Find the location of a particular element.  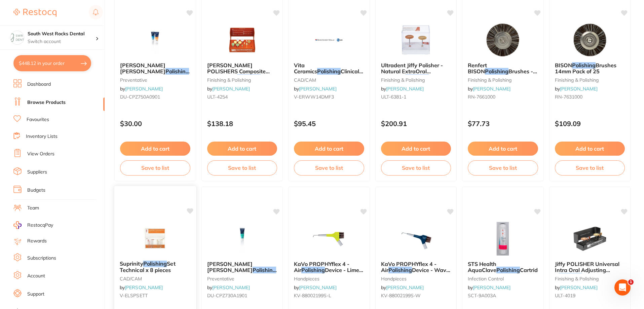

b: KaVo PROPHYflex 4 - Air Polishing Device - Lime - Includes Bonus Powder Cannula - Sirona Fitting is located at coordinates (329, 267).